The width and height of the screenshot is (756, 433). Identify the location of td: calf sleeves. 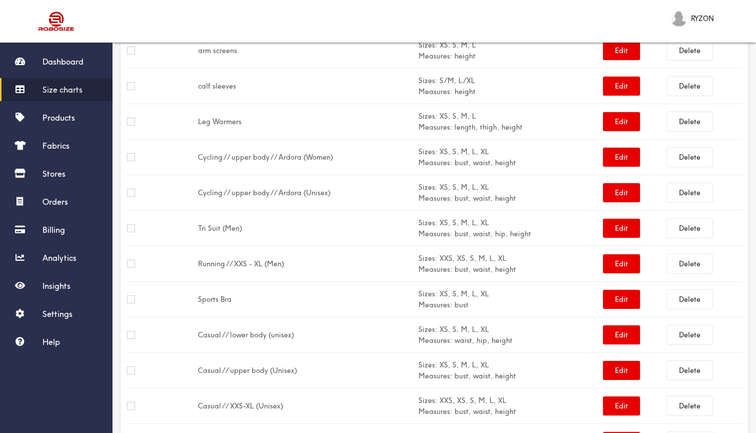
(307, 86).